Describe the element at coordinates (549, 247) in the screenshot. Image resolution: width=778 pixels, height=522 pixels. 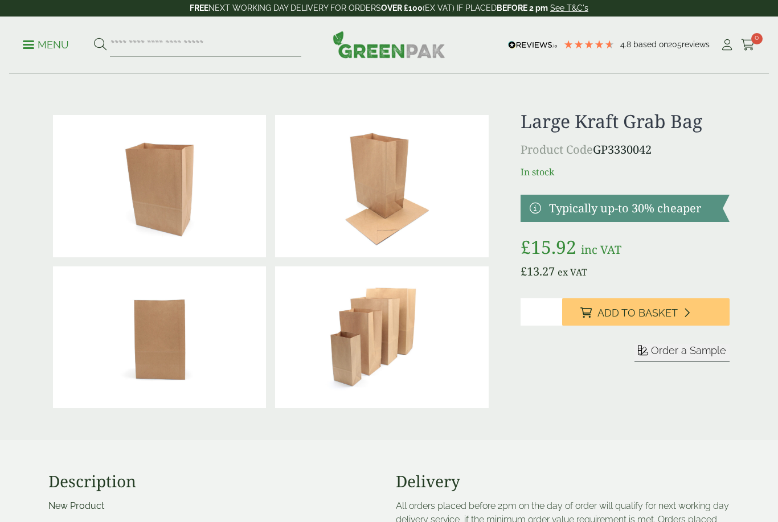
I see `bdi: 15.92` at that location.